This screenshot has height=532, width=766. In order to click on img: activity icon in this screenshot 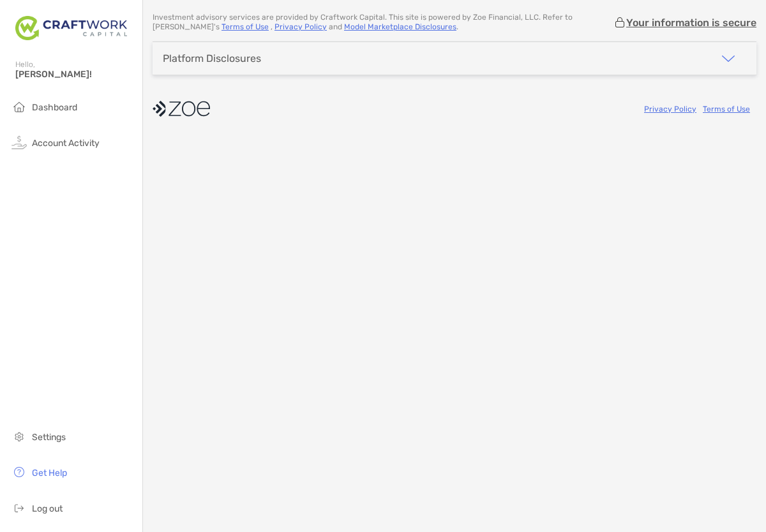, I will do `click(19, 142)`.